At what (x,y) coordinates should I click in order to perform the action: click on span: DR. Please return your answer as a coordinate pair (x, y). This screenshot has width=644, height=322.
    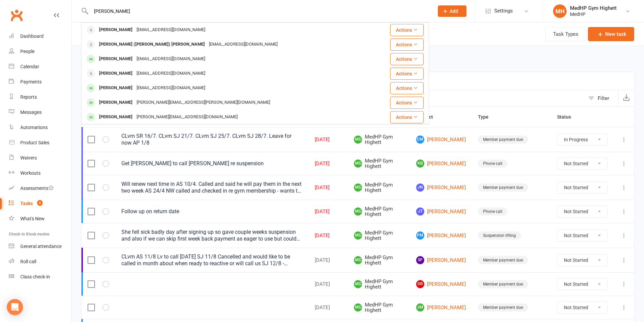
    Looking at the image, I should click on (420, 284).